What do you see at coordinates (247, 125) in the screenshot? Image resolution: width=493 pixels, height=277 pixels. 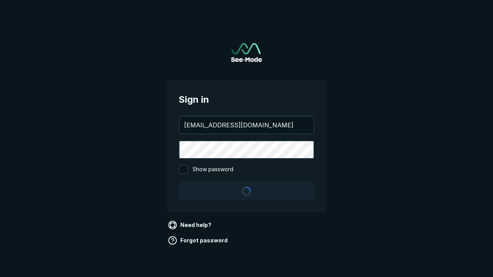 I see `input: your@email.com` at bounding box center [247, 125].